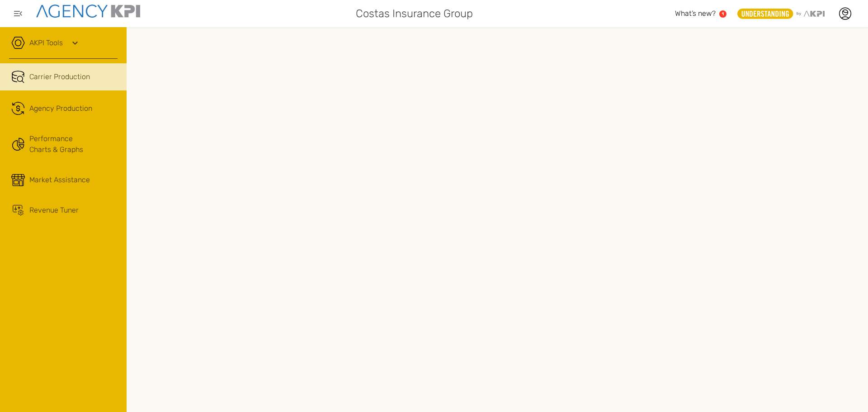 Image resolution: width=868 pixels, height=412 pixels. Describe the element at coordinates (46, 43) in the screenshot. I see `a: AKPI Tools` at that location.